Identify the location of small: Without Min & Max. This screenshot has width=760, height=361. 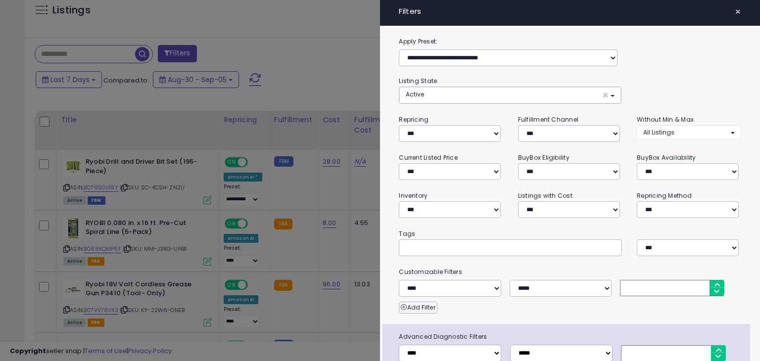
(665, 119).